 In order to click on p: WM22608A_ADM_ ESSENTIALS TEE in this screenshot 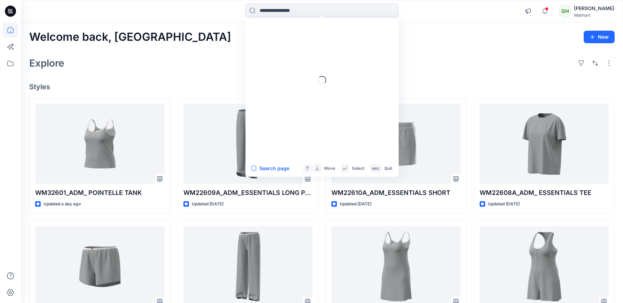, I will do `click(544, 193)`.